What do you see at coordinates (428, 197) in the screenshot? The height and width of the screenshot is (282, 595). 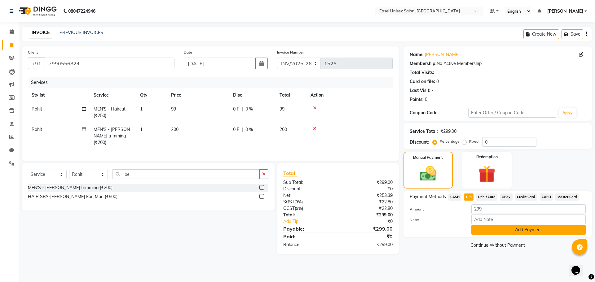 I see `span: Payment Methods` at bounding box center [428, 197].